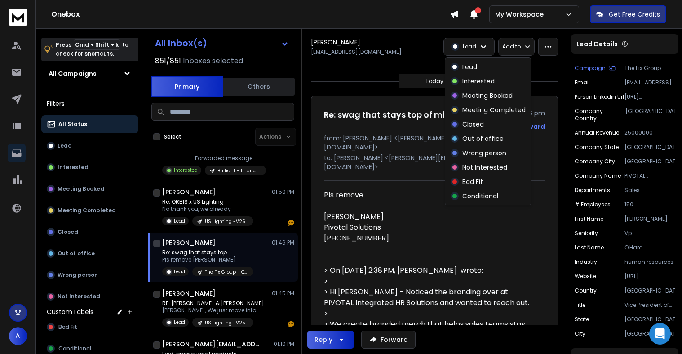  I want to click on p: Company City, so click(594, 162).